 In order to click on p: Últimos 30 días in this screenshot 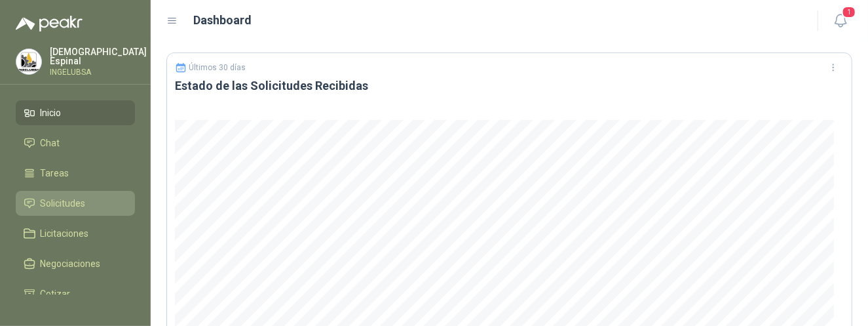, I will do `click(217, 67)`.